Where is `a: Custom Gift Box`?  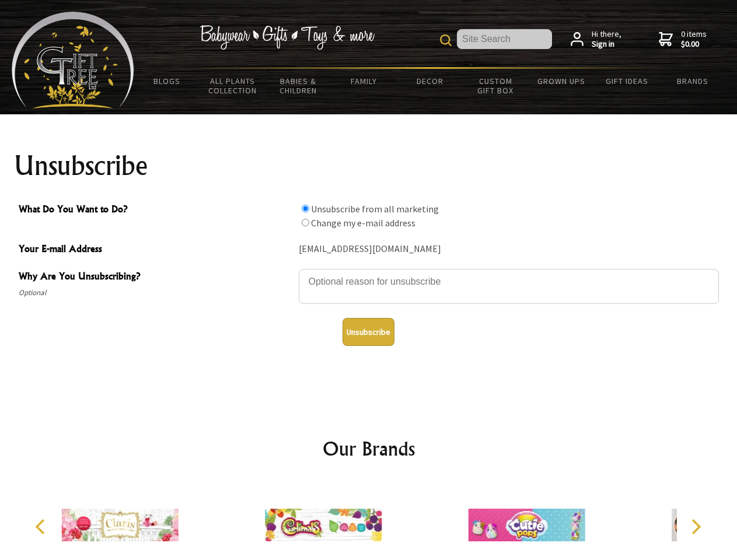 a: Custom Gift Box is located at coordinates (496, 86).